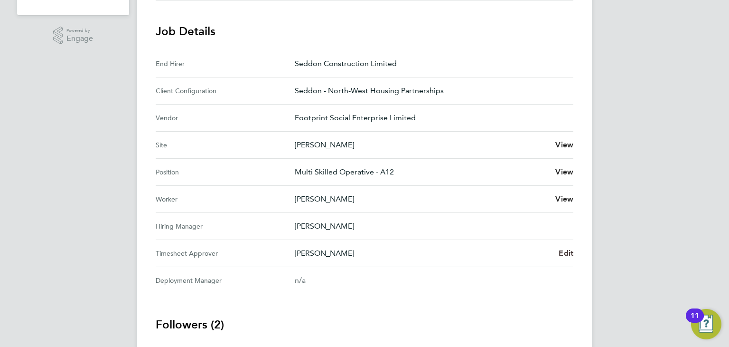 The image size is (729, 347). I want to click on div: Hiring Manager, so click(225, 226).